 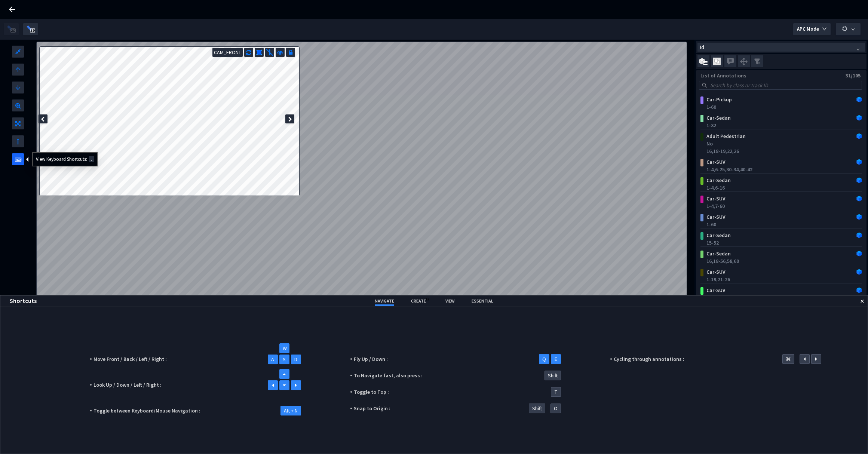 What do you see at coordinates (783, 280) in the screenshot?
I see `div: 1-19, 21-26` at bounding box center [783, 280].